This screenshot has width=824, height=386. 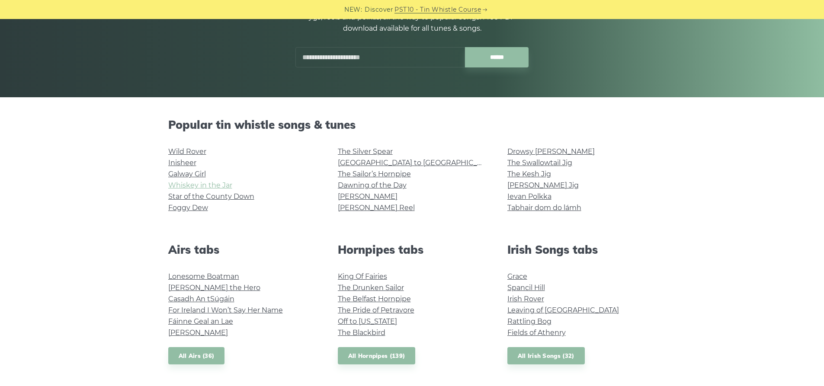 What do you see at coordinates (529, 174) in the screenshot?
I see `a: The Kesh Jig` at bounding box center [529, 174].